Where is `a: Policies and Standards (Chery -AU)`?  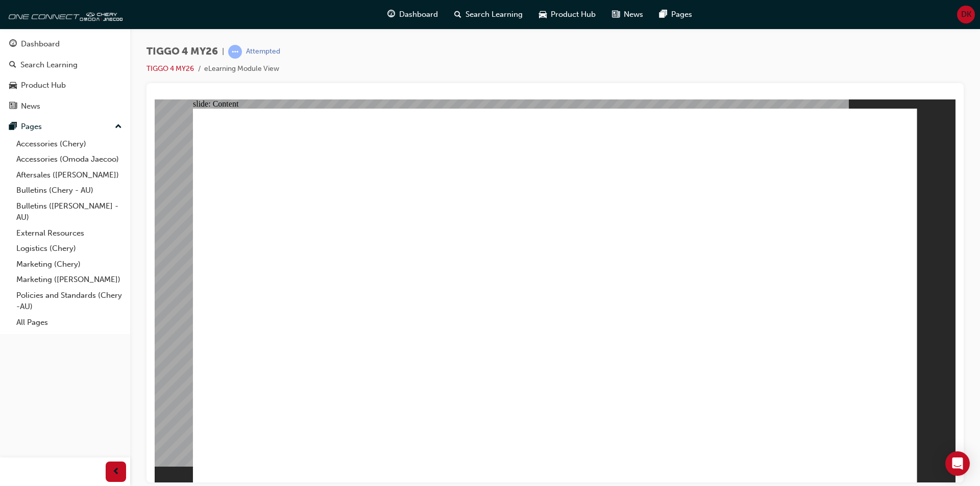 a: Policies and Standards (Chery -AU) is located at coordinates (69, 301).